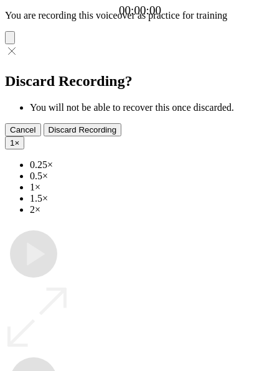 This screenshot has width=280, height=371. Describe the element at coordinates (152, 187) in the screenshot. I see `li: 1×` at that location.